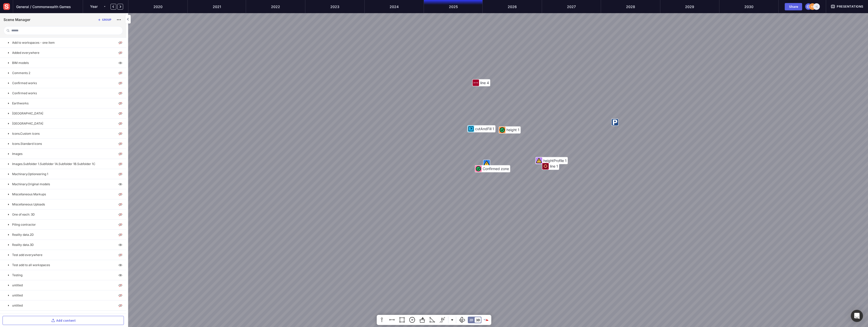 The width and height of the screenshot is (868, 327). I want to click on span: line 4, so click(485, 82).